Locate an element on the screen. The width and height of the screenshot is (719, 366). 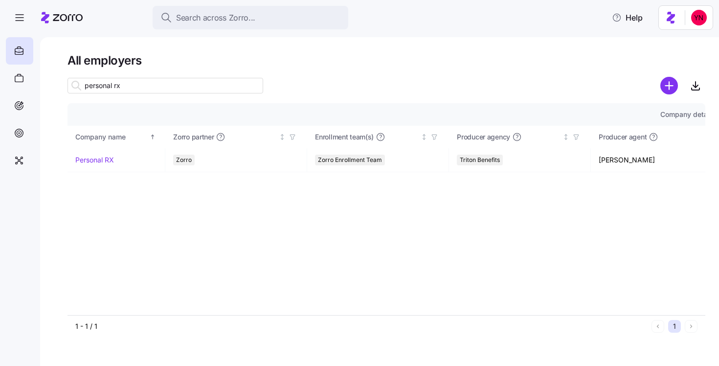
span: Zorro Enrollment Team is located at coordinates (350, 160).